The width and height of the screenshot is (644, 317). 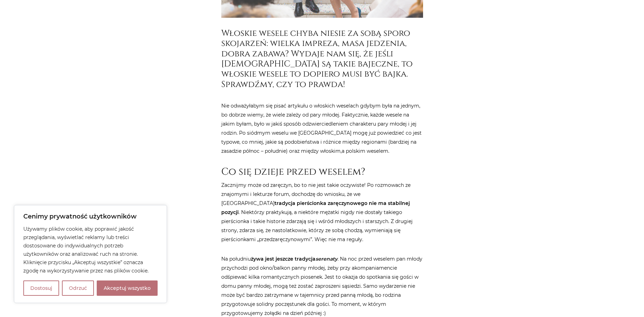 I want to click on button: Akceptuj wszystko, so click(x=127, y=288).